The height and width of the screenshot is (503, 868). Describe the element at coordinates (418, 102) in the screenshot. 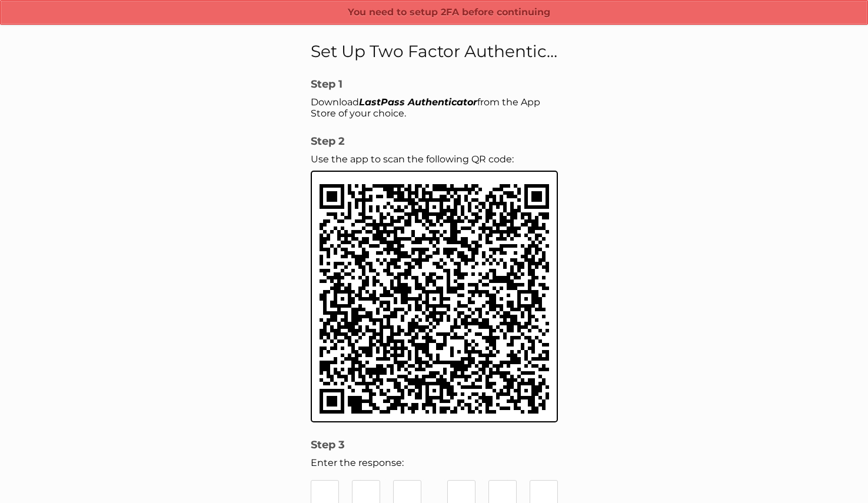

I see `em: LastPass Authenticator` at that location.